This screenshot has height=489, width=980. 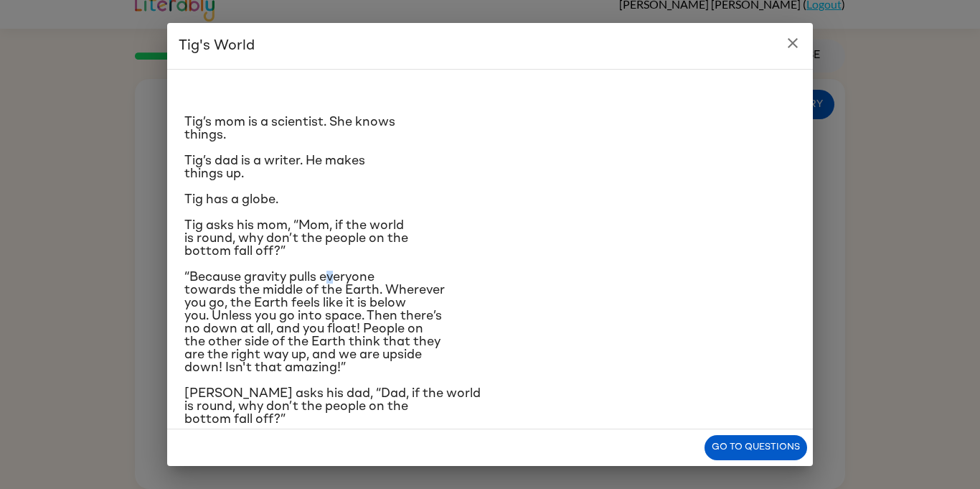 I want to click on button: close, so click(x=792, y=44).